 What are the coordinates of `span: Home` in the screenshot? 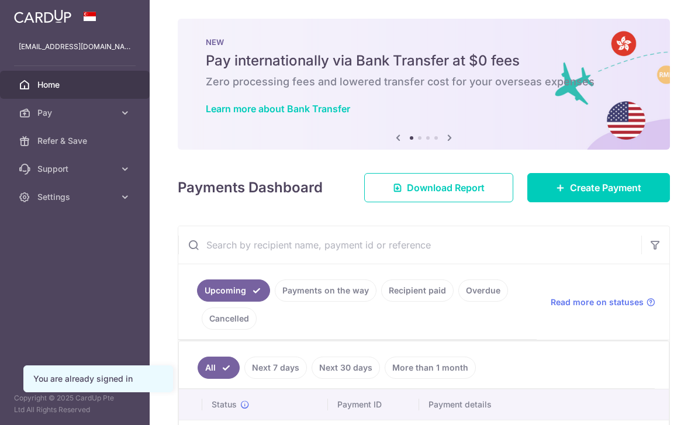 It's located at (76, 85).